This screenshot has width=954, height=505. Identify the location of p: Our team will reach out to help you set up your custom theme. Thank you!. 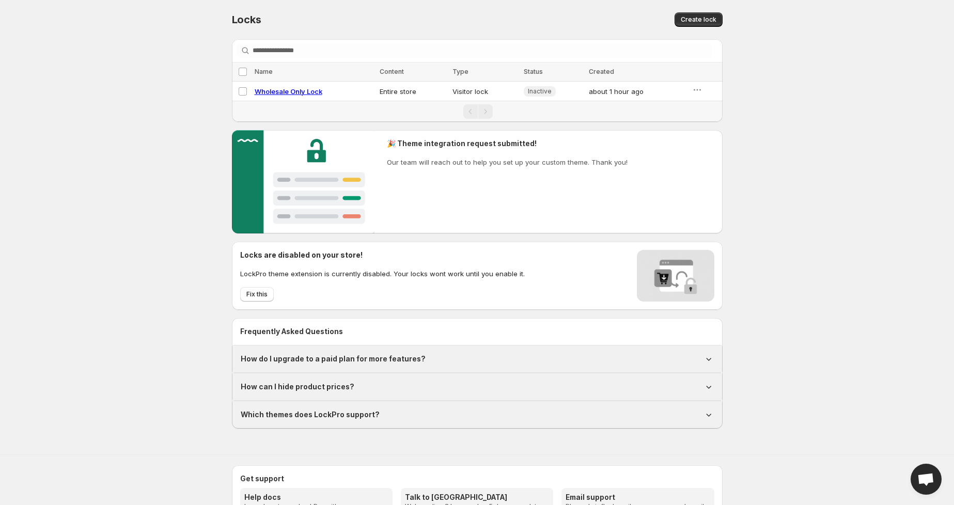
(507, 162).